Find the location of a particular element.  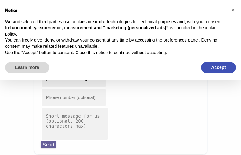

button: Learn more is located at coordinates (27, 68).